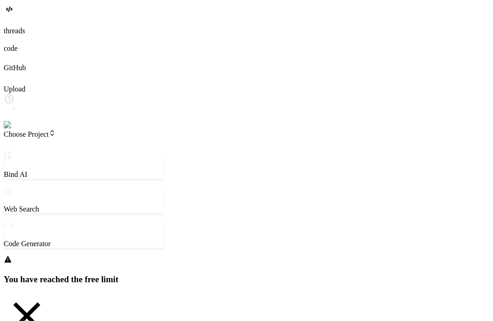 The height and width of the screenshot is (321, 493). What do you see at coordinates (84, 209) in the screenshot?
I see `p: Web Search` at bounding box center [84, 209].